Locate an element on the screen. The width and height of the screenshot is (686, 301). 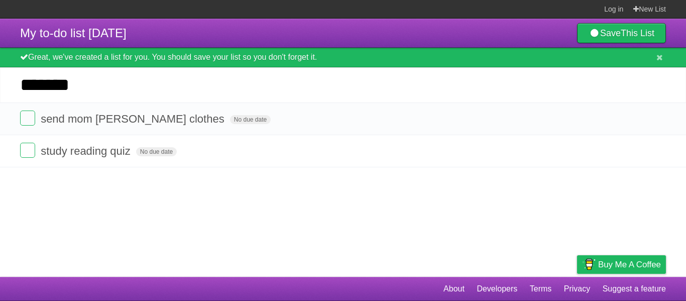
b: This List is located at coordinates (638, 33).